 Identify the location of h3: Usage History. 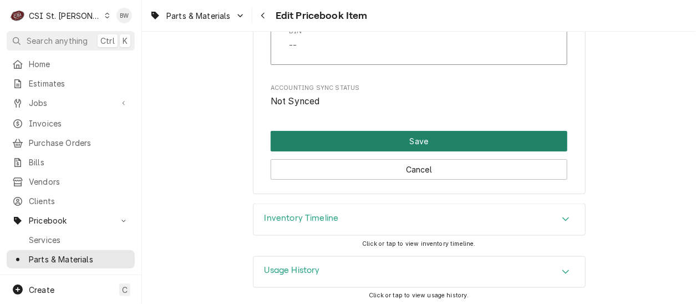
(292, 271).